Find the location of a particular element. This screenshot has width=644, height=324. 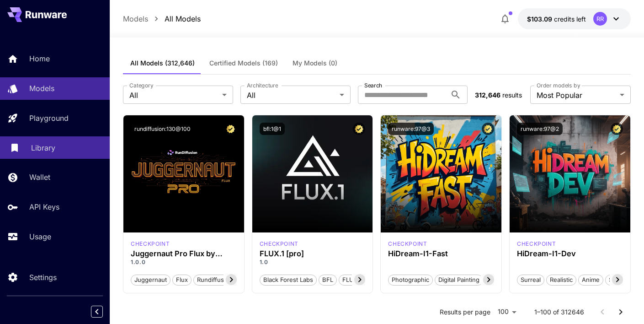

button: flux is located at coordinates (182, 280).